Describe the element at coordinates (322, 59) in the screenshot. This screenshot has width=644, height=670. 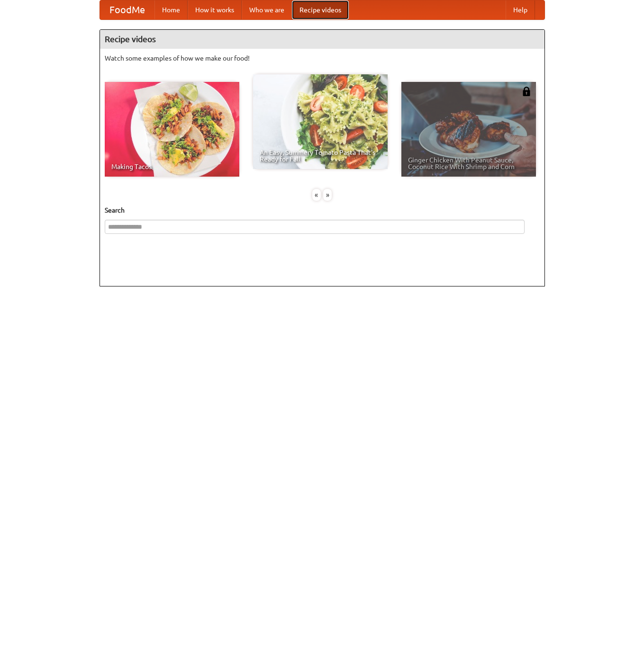
I see `p: Watch some examples of how we make our food!` at that location.